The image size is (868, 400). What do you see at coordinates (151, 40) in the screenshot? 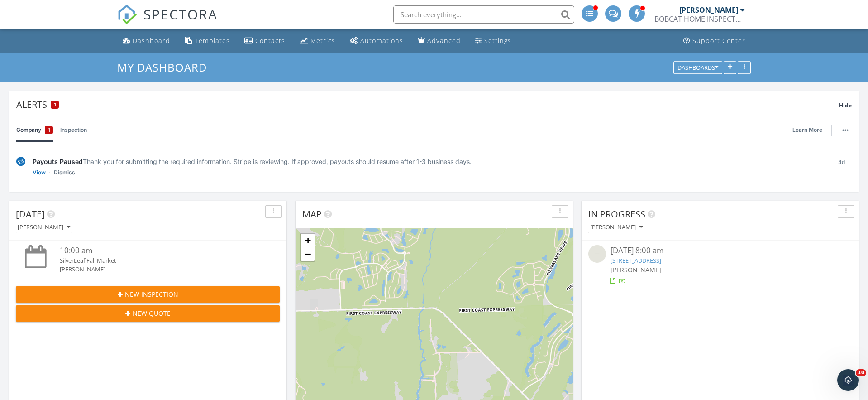
I see `div: Dashboard` at bounding box center [151, 40].